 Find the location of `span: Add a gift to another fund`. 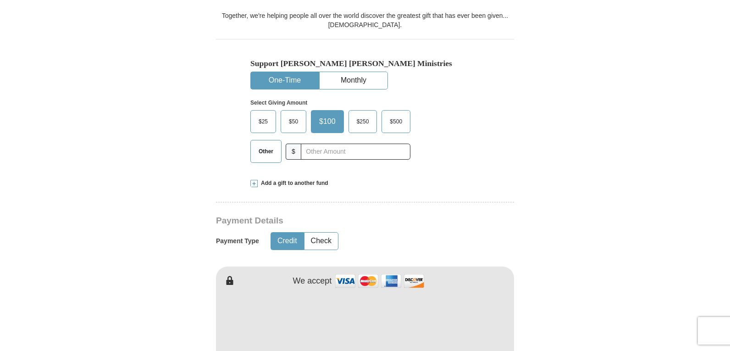

span: Add a gift to another fund is located at coordinates (293, 183).